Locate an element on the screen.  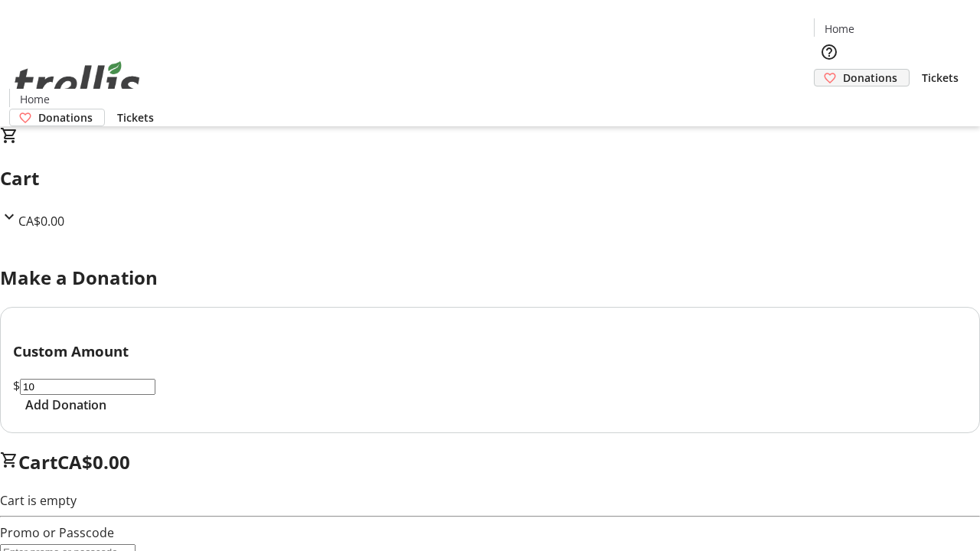
button: Cart is located at coordinates (829, 102).